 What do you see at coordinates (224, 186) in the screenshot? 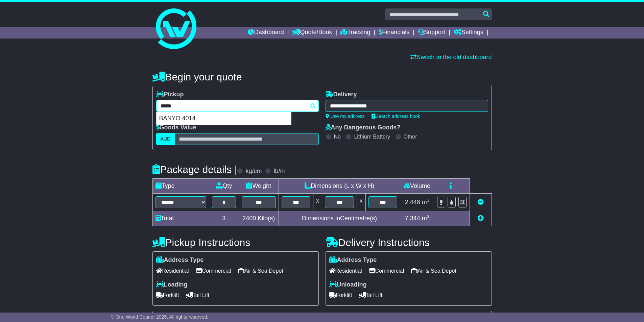
I see `td: Qty` at bounding box center [224, 186].